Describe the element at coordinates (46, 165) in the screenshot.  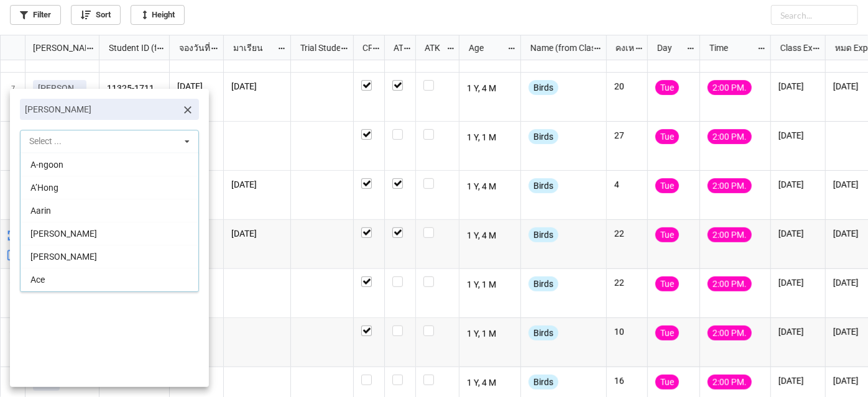
I see `span: A-ngoon` at that location.